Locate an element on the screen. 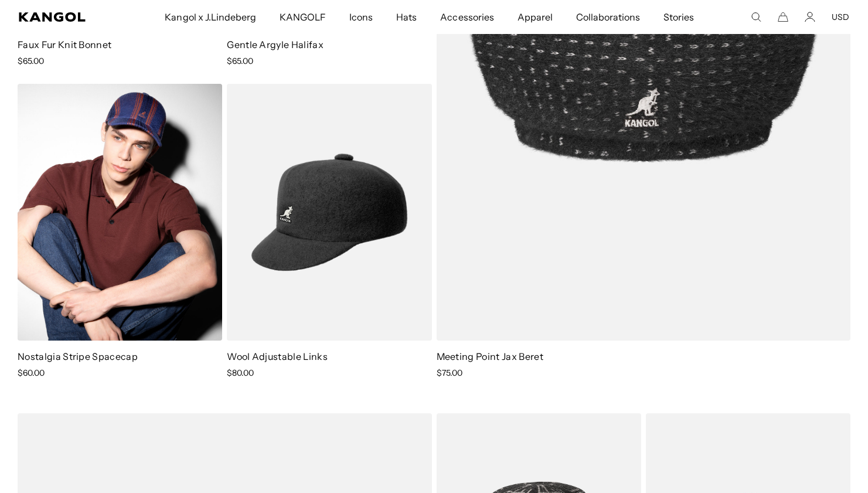 This screenshot has height=493, width=868. a: Nostalgia Stripe Spacecap is located at coordinates (77, 356).